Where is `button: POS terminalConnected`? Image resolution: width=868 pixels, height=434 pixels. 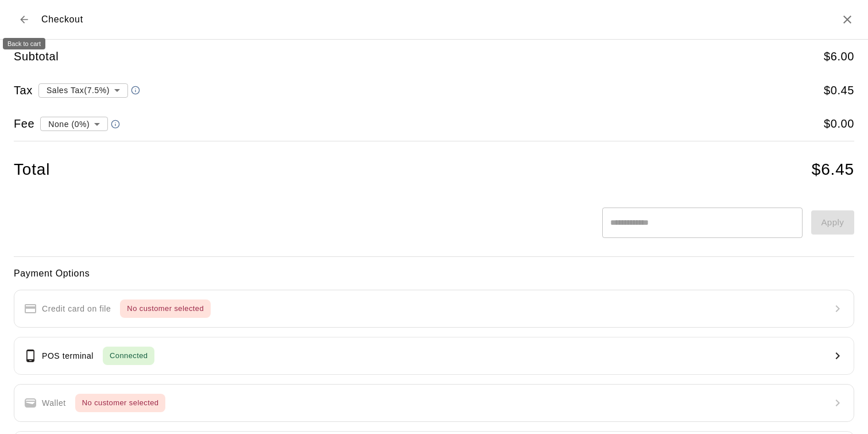 button: POS terminalConnected is located at coordinates (434, 356).